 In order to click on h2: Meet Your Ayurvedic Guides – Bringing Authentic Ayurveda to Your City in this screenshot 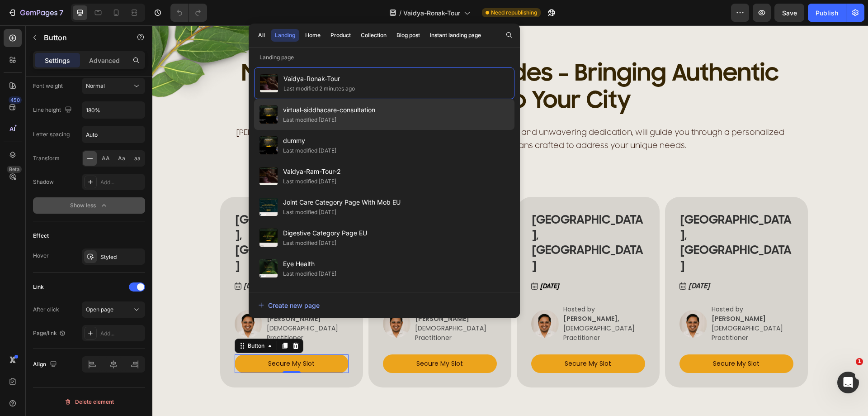, I will do `click(358, 61)`.